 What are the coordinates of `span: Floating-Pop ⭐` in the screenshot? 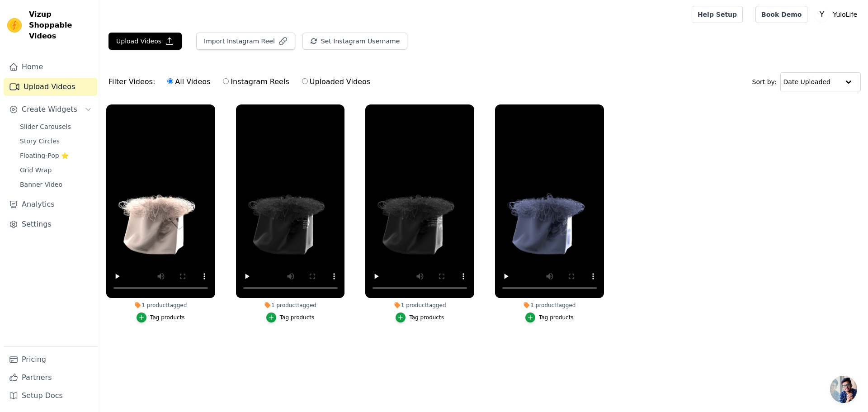 It's located at (44, 156).